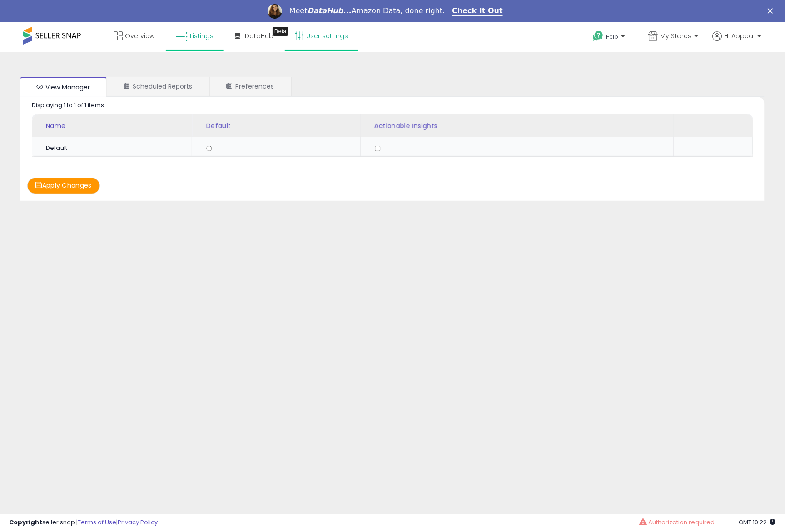 The image size is (785, 532). I want to click on i: Scheduled Reports, so click(127, 86).